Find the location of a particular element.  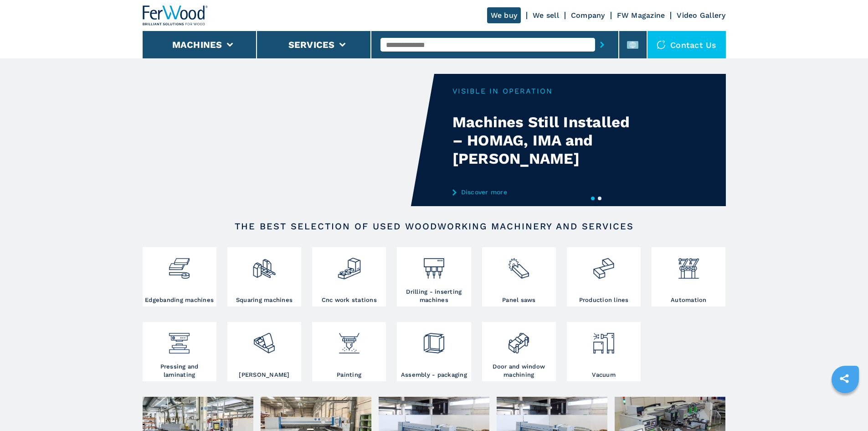

a: Edgebanding machines is located at coordinates (179, 277).